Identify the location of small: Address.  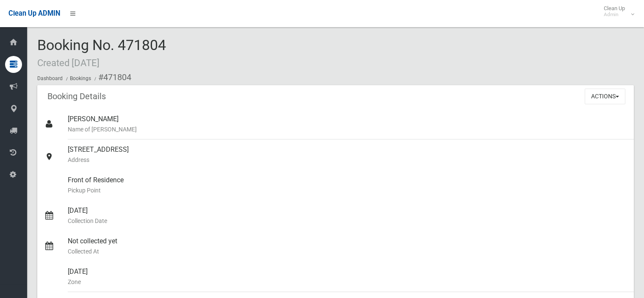
(347, 160).